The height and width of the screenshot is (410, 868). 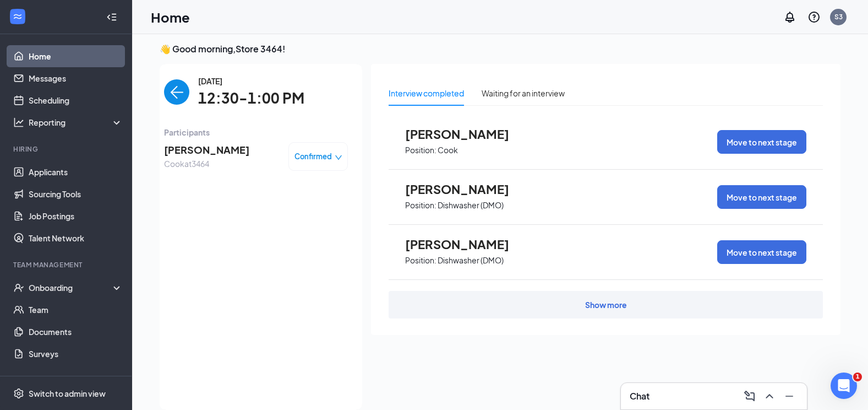 I want to click on button: ChevronUp, so click(x=769, y=396).